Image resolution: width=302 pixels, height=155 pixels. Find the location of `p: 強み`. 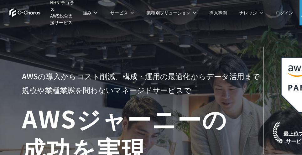

p: 強み is located at coordinates (90, 13).